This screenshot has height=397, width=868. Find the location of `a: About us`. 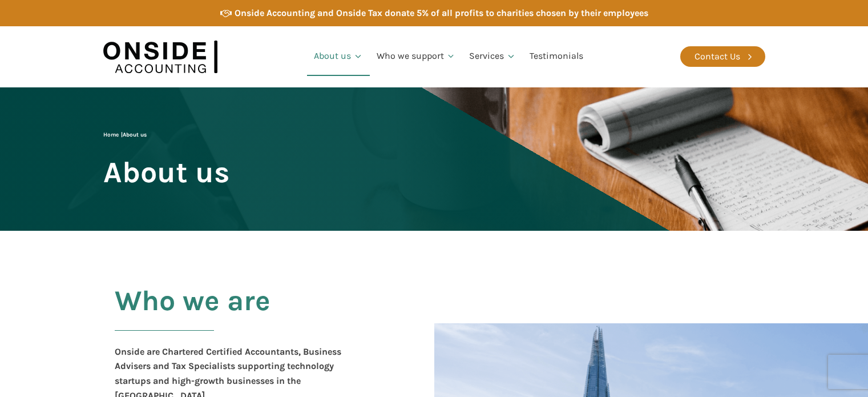

a: About us is located at coordinates (339, 56).